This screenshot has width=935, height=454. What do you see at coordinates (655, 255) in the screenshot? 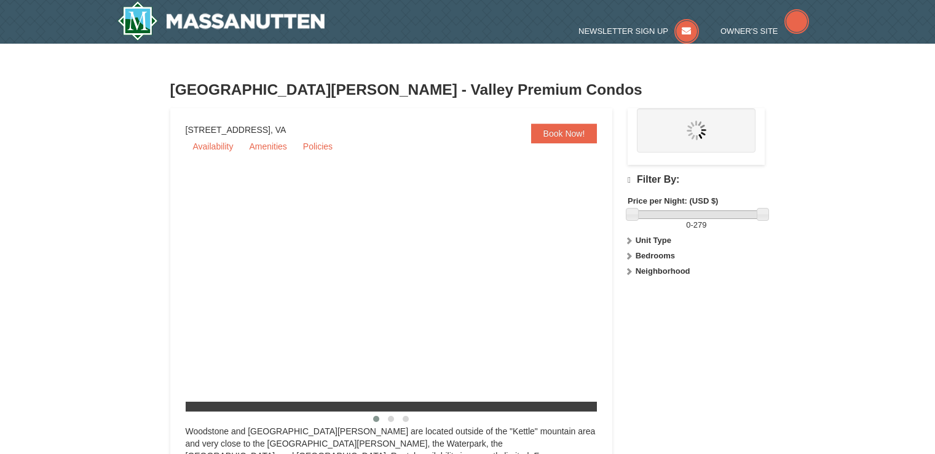
I see `strong: Bedrooms` at bounding box center [655, 255].